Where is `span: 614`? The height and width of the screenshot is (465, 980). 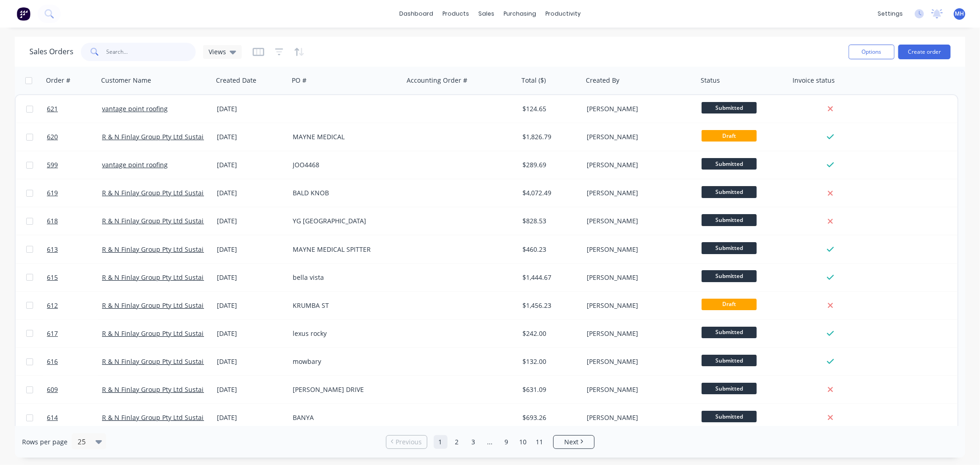 span: 614 is located at coordinates (52, 418).